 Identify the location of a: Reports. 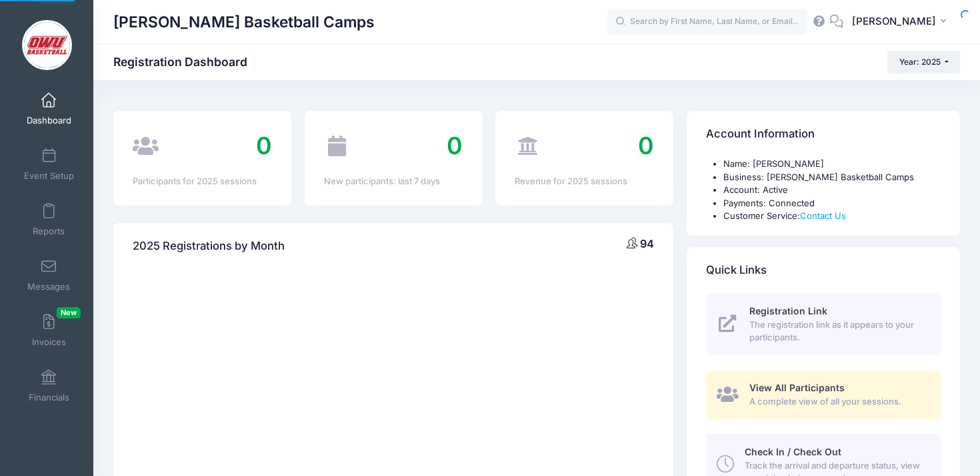
(49, 220).